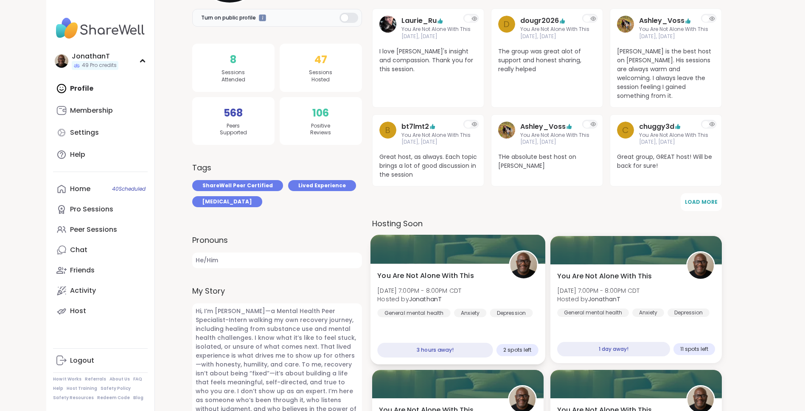 The height and width of the screenshot is (411, 805). I want to click on span: Sessions Hosted, so click(320, 76).